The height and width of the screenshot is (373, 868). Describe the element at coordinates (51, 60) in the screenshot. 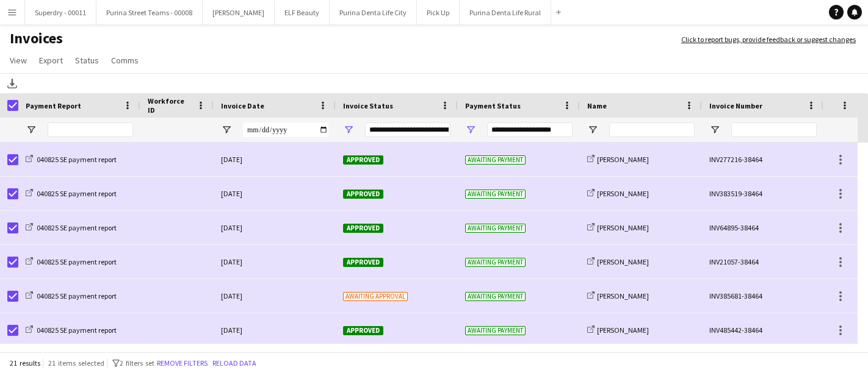

I see `span: Export` at that location.